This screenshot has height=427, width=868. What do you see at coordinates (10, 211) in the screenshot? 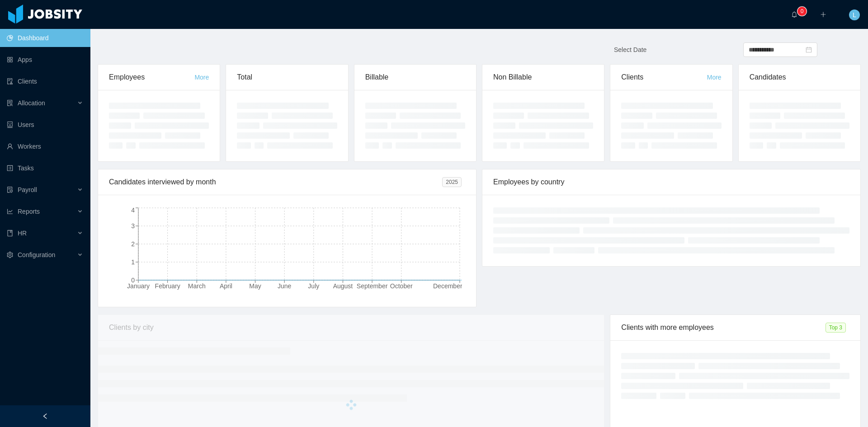
I see `i: icon: line-chart` at bounding box center [10, 211].